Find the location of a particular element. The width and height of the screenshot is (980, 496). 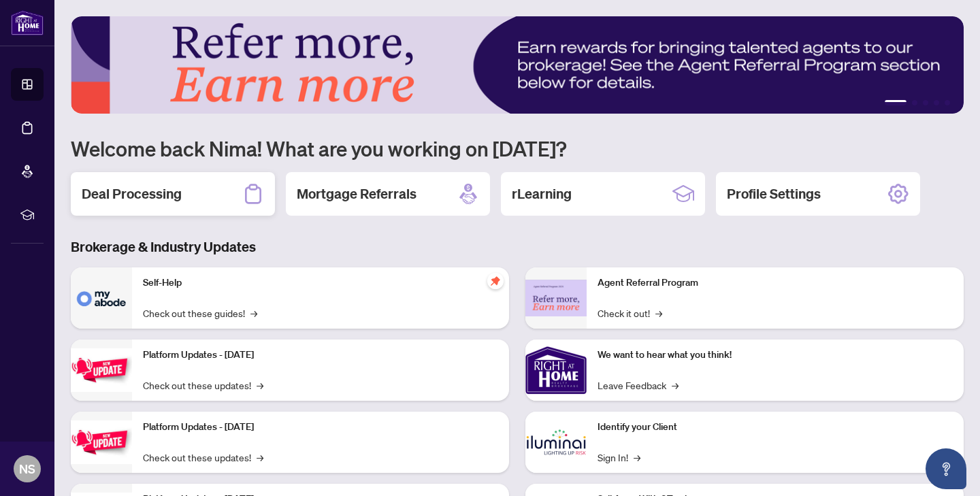

h2: Mortgage Referrals is located at coordinates (356, 194).